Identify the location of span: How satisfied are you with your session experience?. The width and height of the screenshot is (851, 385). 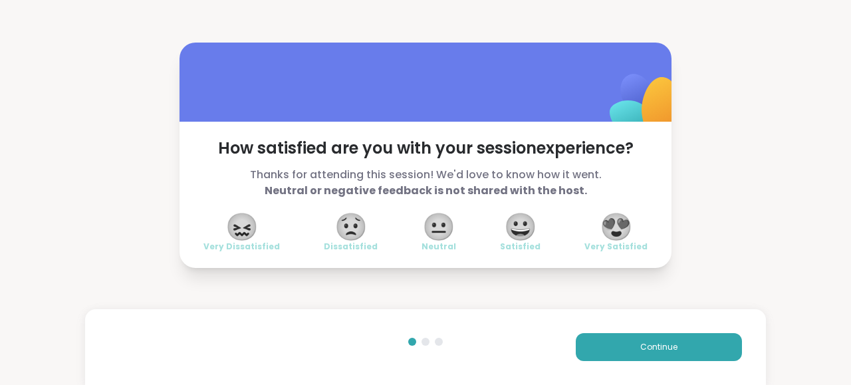
(426, 148).